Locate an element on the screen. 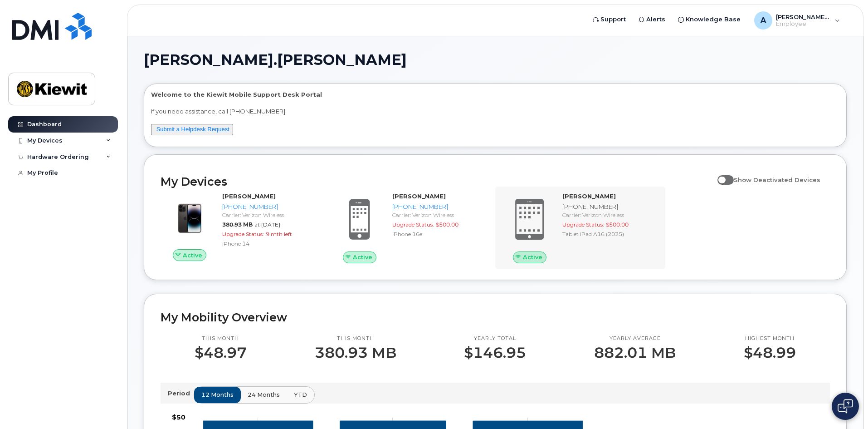 Image resolution: width=868 pixels, height=429 pixels. p: $48.97 is located at coordinates (221, 352).